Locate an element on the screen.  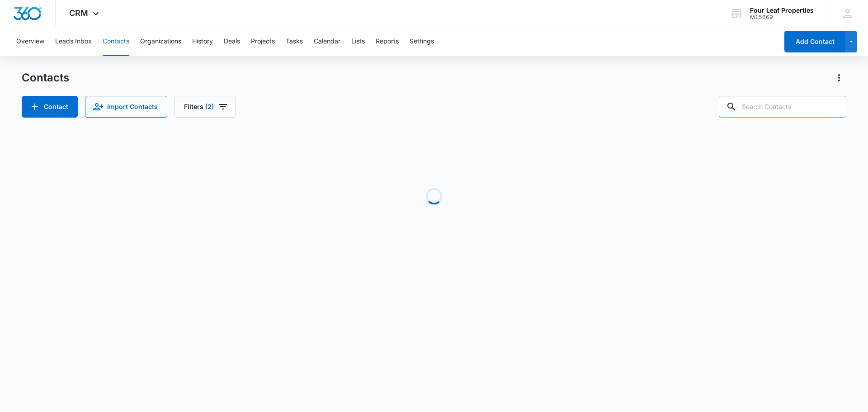
button: Overview is located at coordinates (30, 42).